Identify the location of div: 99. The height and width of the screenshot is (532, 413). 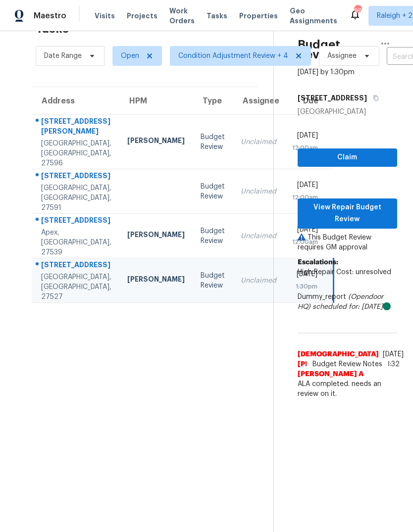
(357, 11).